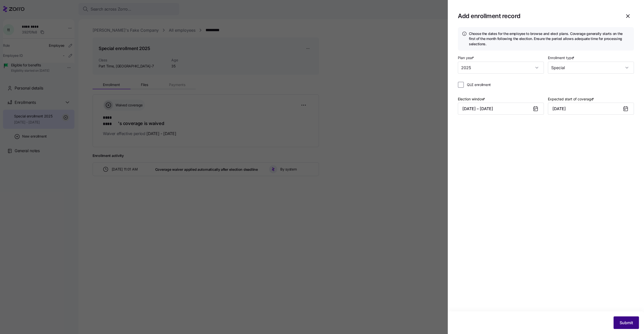 This screenshot has height=334, width=644. Describe the element at coordinates (549, 39) in the screenshot. I see `h4: Choose the dates for the employee to browse and elect plans. Coverage generally starts on the fir...` at that location.